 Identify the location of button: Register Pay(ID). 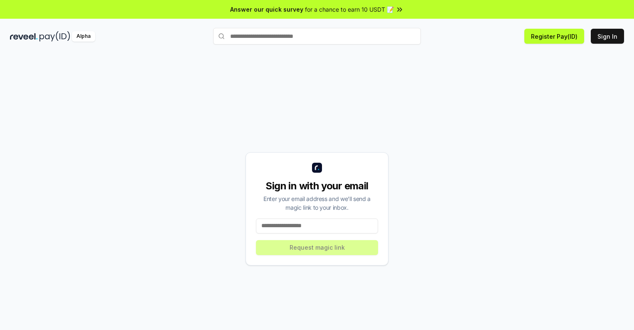
(554, 36).